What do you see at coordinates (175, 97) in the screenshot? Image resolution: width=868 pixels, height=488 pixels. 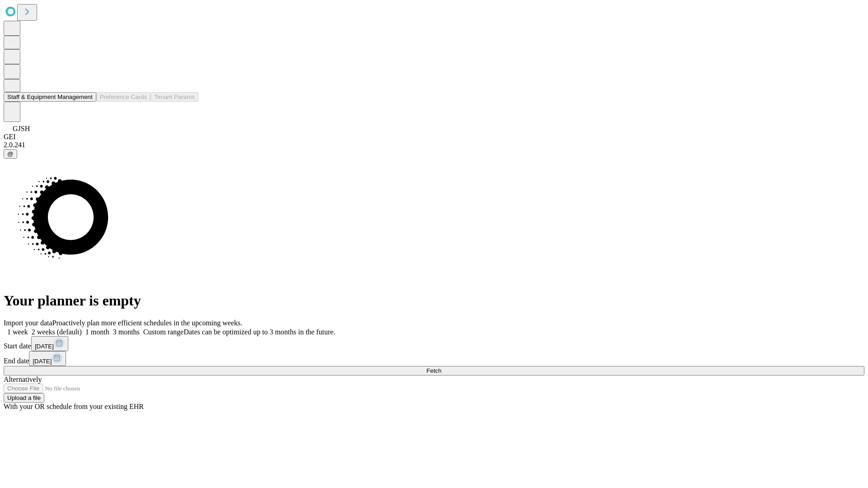 I see `button: Tenant Params` at bounding box center [175, 97].